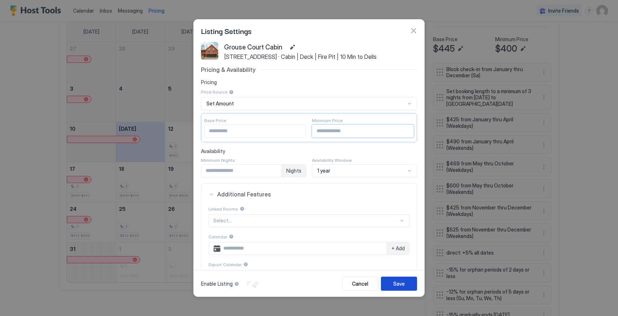 The image size is (618, 316). Describe the element at coordinates (218, 160) in the screenshot. I see `span: Minimum Nights` at that location.